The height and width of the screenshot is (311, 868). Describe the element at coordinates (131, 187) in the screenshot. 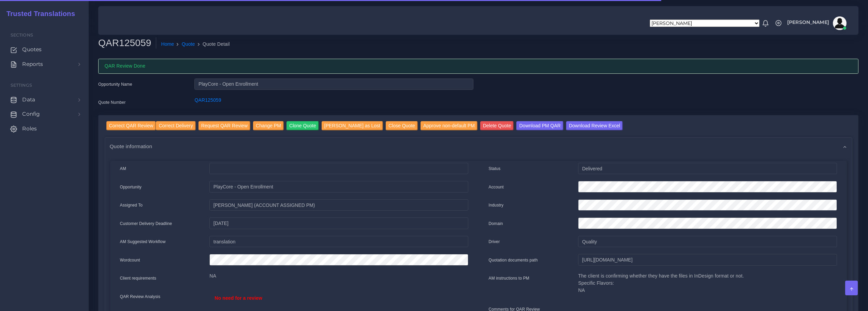

I see `label: Opportunity` at that location.